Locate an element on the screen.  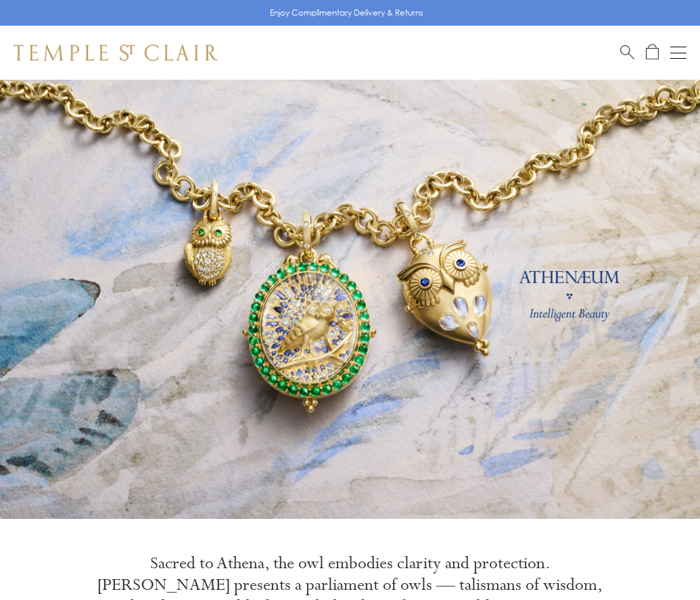
button: Open navigation is located at coordinates (678, 53).